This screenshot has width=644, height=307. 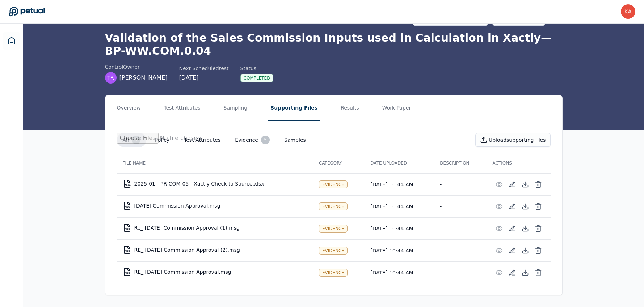 I want to click on button: Sampling, so click(x=236, y=108).